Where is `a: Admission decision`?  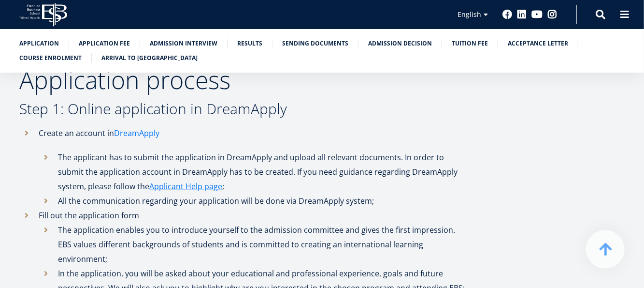
a: Admission decision is located at coordinates (400, 44).